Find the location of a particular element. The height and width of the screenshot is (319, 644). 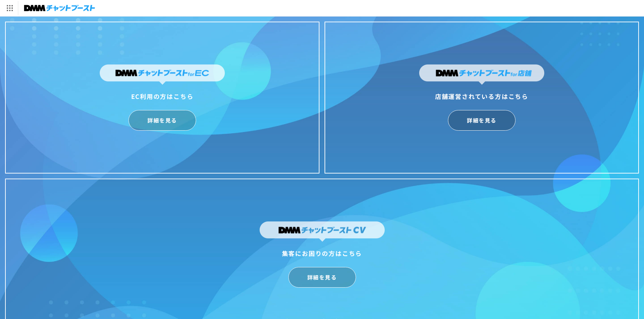

img: サービス is located at coordinates (9, 8).